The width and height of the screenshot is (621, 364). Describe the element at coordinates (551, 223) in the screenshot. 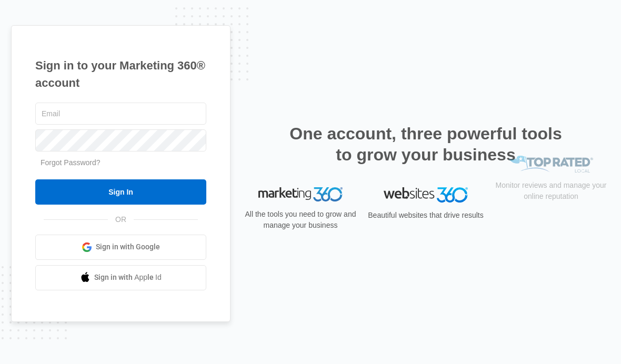

I see `p: Monitor reviews and manage your online reputation` at that location.